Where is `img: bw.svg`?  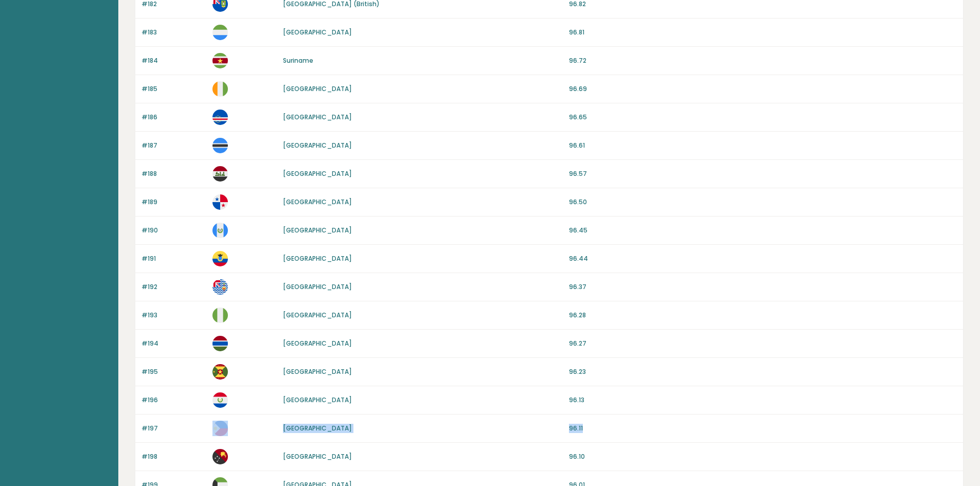 img: bw.svg is located at coordinates (221, 146).